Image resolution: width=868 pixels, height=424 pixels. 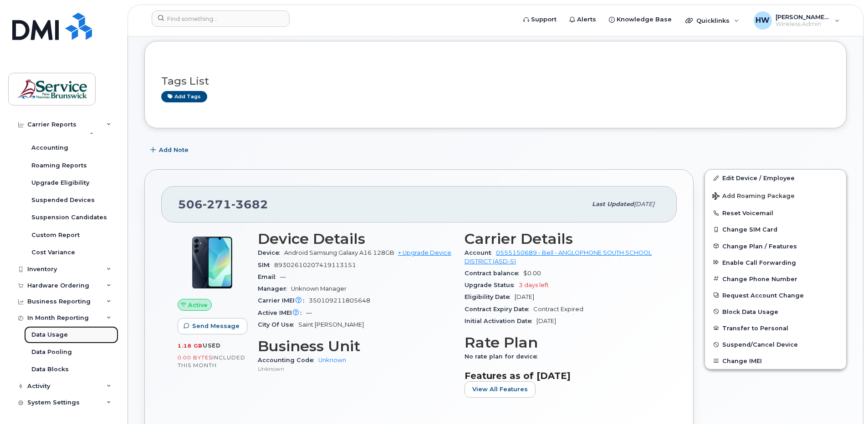 What do you see at coordinates (355, 369) in the screenshot?
I see `p: Unknown` at bounding box center [355, 369].